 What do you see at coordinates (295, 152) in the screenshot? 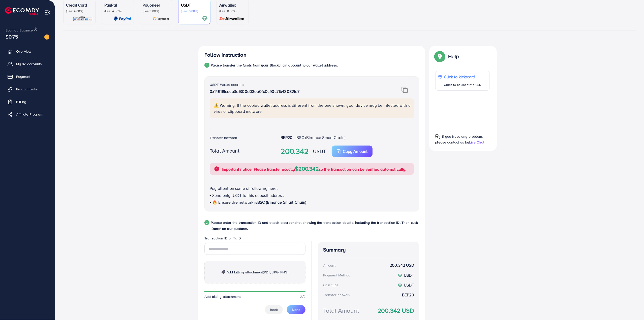
I see `strong: 200.342` at bounding box center [295, 152].